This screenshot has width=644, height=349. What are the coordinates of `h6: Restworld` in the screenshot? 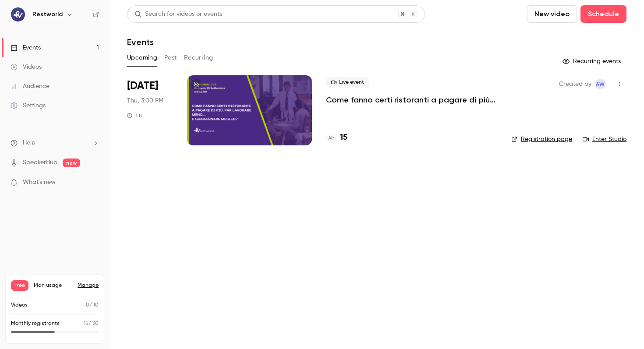 It's located at (47, 14).